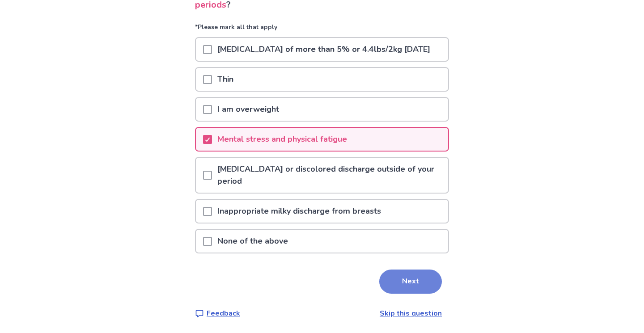 This screenshot has width=644, height=333. I want to click on p: I am overweight, so click(248, 109).